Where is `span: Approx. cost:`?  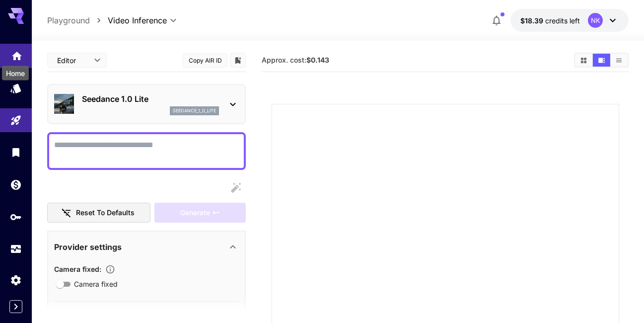 span: Approx. cost: is located at coordinates (296, 60).